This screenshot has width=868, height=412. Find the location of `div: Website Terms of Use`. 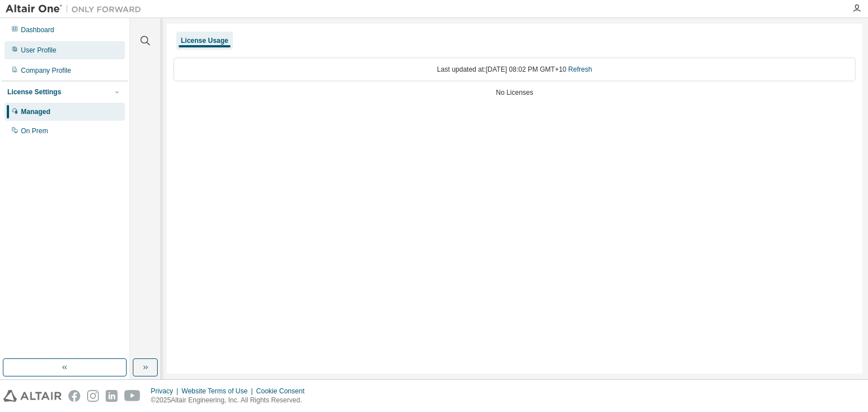

div: Website Terms of Use is located at coordinates (218, 391).